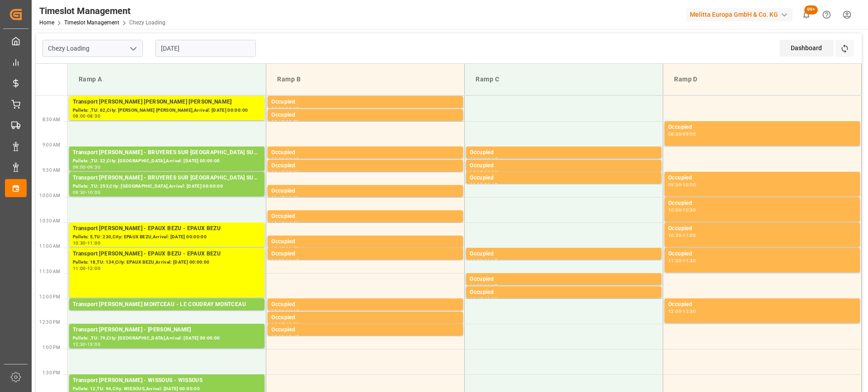 Image resolution: width=868 pixels, height=392 pixels. I want to click on div: 09:30, so click(94, 167).